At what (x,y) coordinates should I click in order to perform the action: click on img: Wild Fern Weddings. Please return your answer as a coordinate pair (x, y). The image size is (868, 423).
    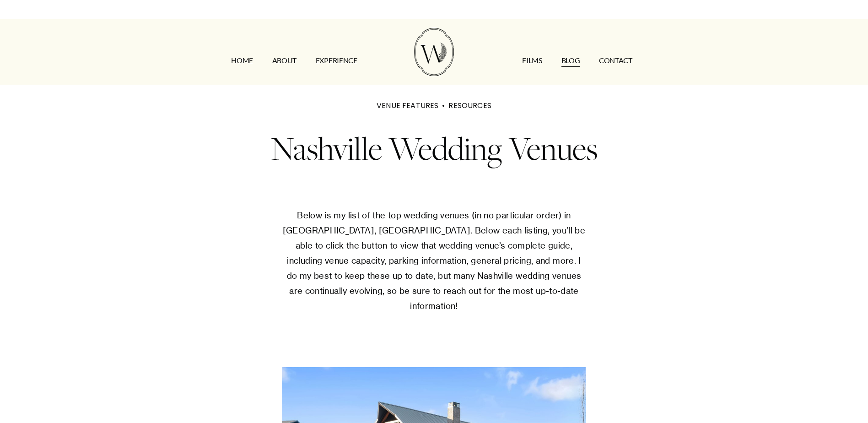
    Looking at the image, I should click on (434, 52).